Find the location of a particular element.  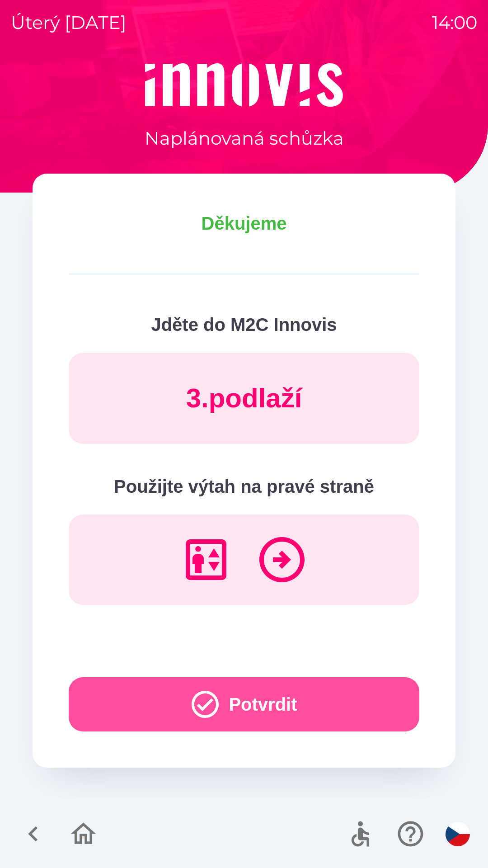

button: Potvrdit is located at coordinates (244, 704).